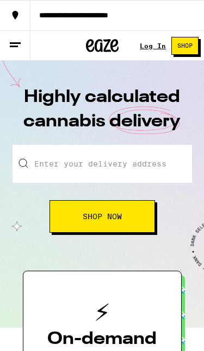 The image size is (204, 351). Describe the element at coordinates (102, 115) in the screenshot. I see `h1: Highly calculated cannabis delivery` at that location.